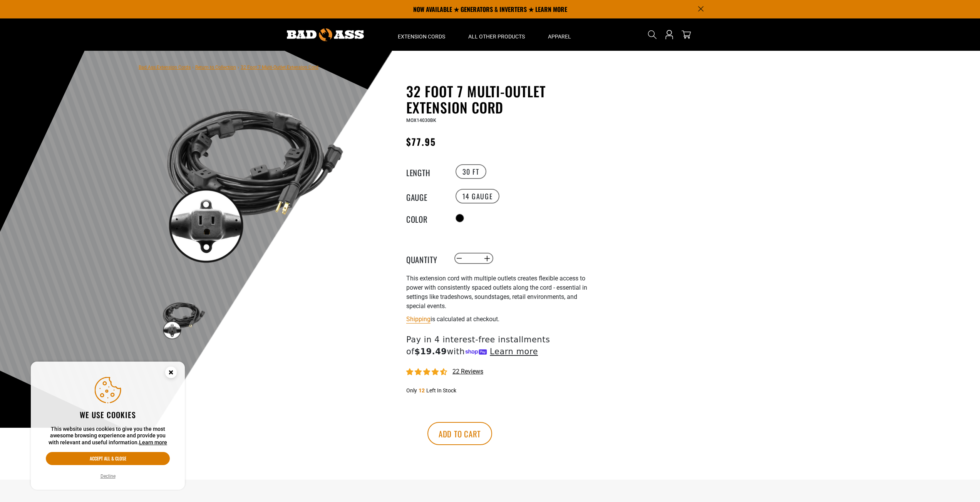  What do you see at coordinates (497, 36) in the screenshot?
I see `span: All Other Products` at bounding box center [497, 36].